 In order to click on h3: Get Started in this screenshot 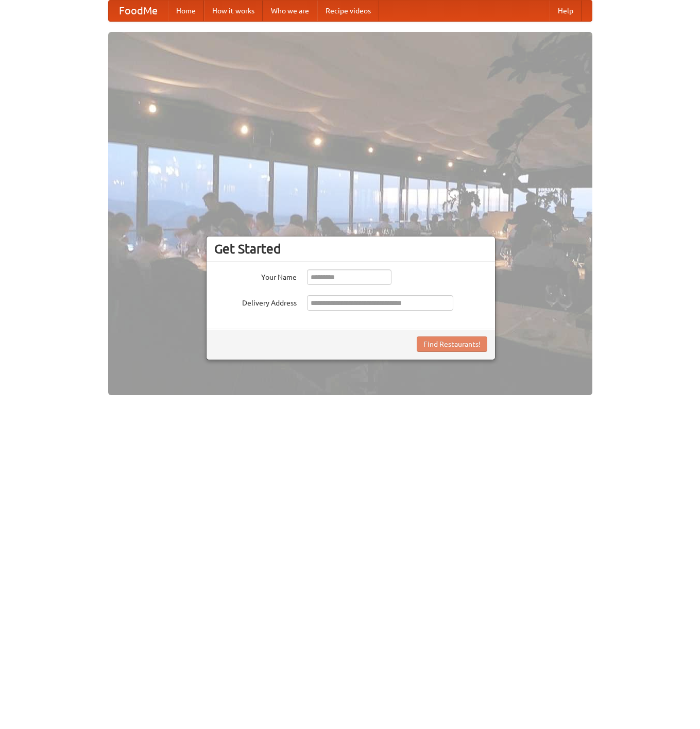, I will do `click(351, 249)`.